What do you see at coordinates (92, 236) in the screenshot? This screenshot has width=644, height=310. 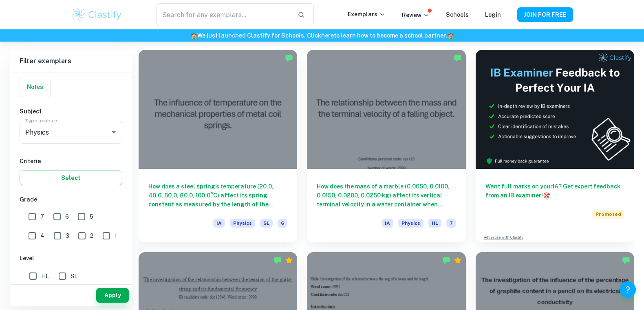 I see `span: 2` at bounding box center [92, 236].